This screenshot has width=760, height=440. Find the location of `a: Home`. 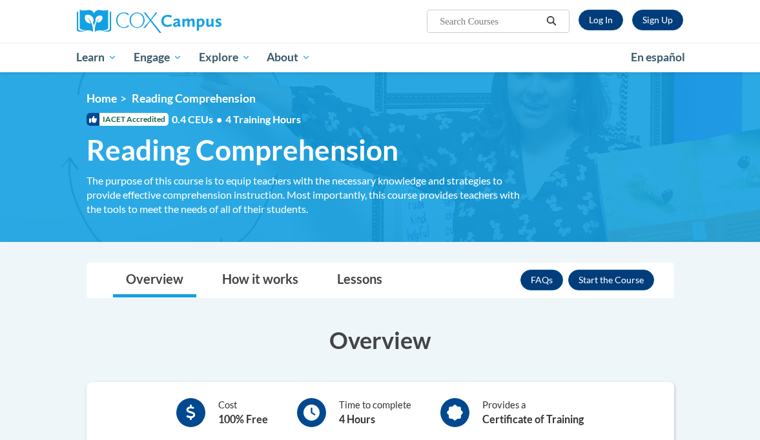

a: Home is located at coordinates (101, 98).